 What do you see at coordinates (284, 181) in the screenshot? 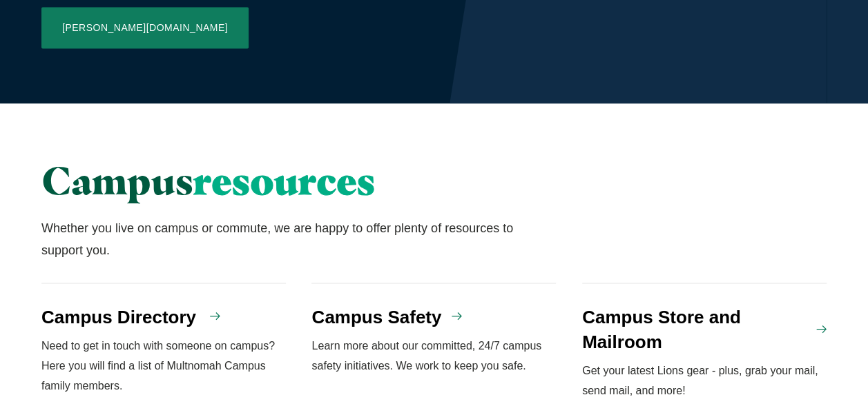
I see `span: resources` at bounding box center [284, 181].